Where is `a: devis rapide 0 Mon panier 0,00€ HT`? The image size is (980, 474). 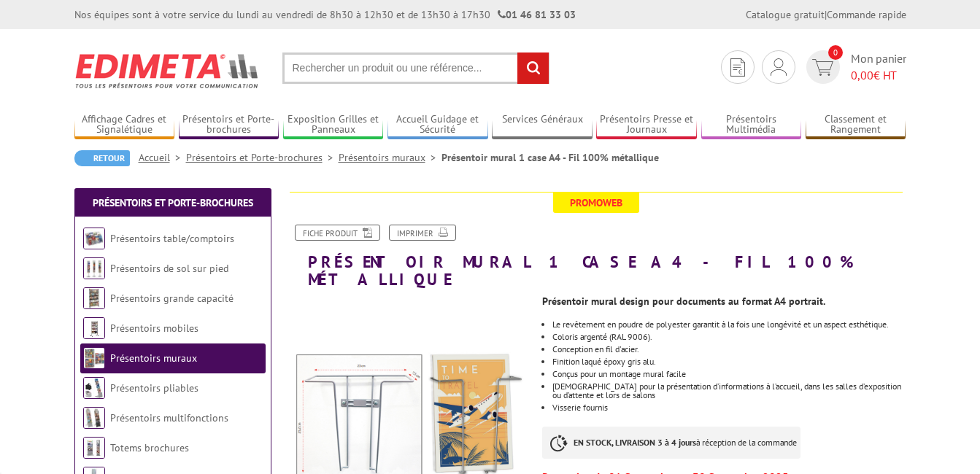
a: devis rapide 0 Mon panier 0,00€ HT is located at coordinates (854, 67).